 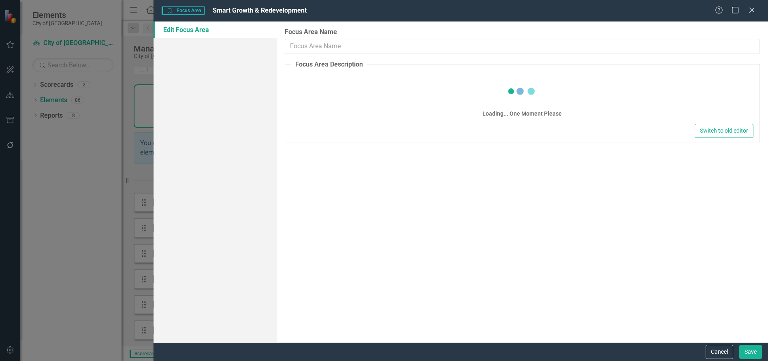 What do you see at coordinates (751, 351) in the screenshot?
I see `button: Save` at bounding box center [751, 351].